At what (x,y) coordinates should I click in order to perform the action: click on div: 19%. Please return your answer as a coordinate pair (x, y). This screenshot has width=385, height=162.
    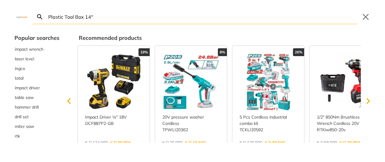
    Looking at the image, I should click on (144, 52).